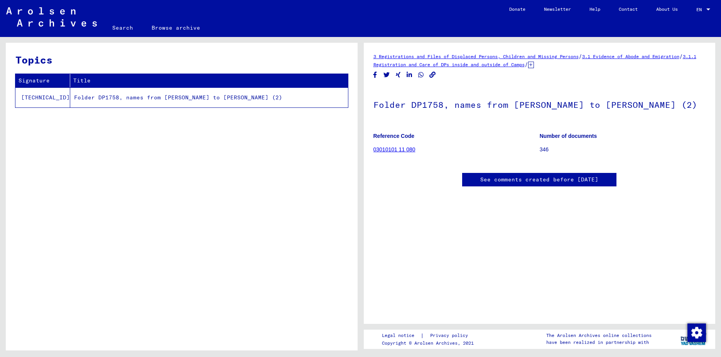 The image size is (721, 357). I want to click on b: Reference Code, so click(394, 136).